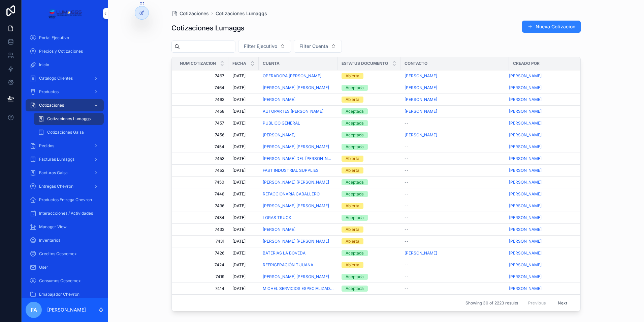  Describe the element at coordinates (202, 277) in the screenshot. I see `span: 7419` at that location.